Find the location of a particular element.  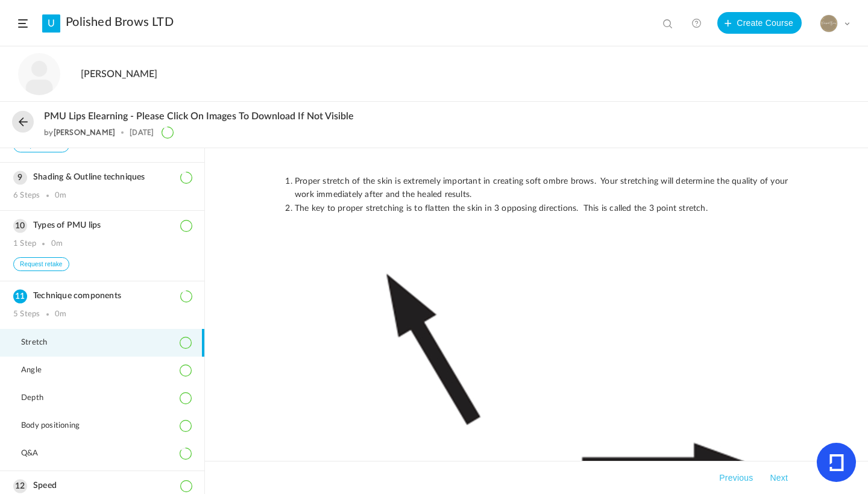

li: The key to proper stretching is to flatten the skin in 3 opposing directions. This is called the ... is located at coordinates (543, 208).